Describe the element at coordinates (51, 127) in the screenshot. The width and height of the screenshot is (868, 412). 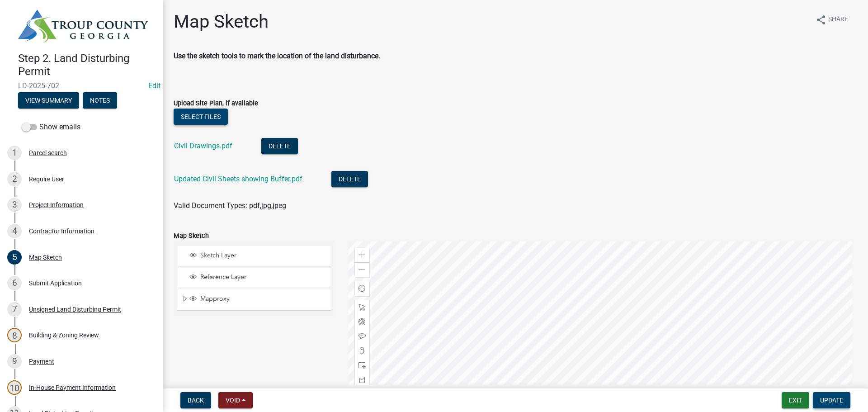
I see `label: Show emails` at that location.